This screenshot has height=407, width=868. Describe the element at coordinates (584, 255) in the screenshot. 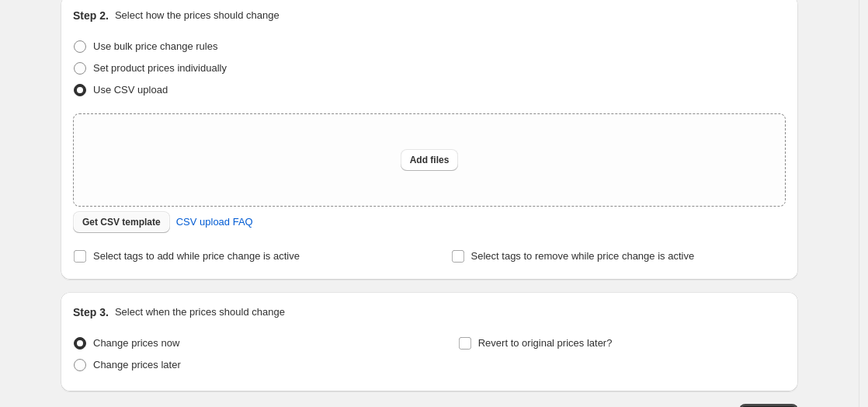

I see `span: Select tags to remove while price change is active` at that location.